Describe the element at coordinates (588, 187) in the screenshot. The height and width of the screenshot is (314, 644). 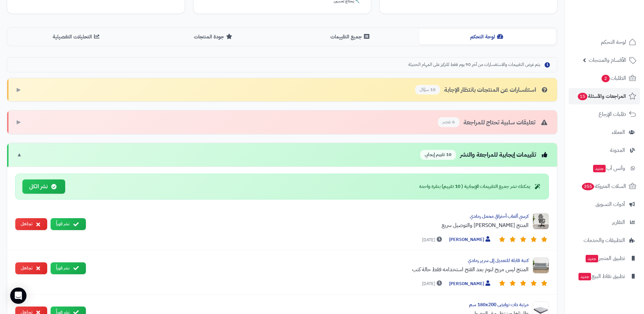
I see `span: 355` at that location.